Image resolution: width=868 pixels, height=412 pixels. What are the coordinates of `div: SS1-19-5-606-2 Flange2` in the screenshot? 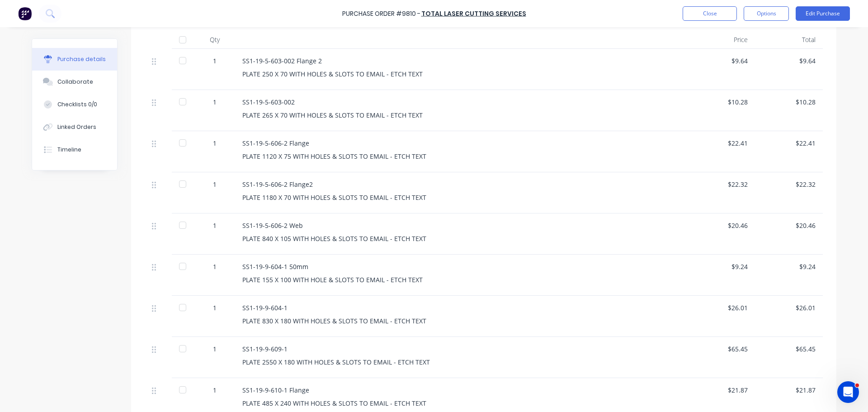 It's located at (461, 184).